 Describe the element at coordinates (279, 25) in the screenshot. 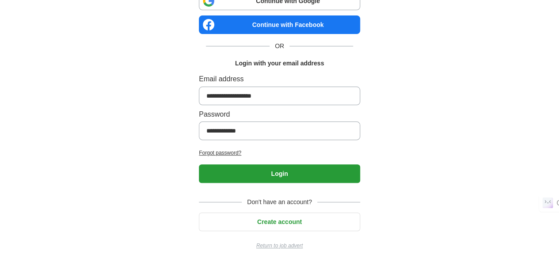

I see `a: Continue with Facebook` at that location.